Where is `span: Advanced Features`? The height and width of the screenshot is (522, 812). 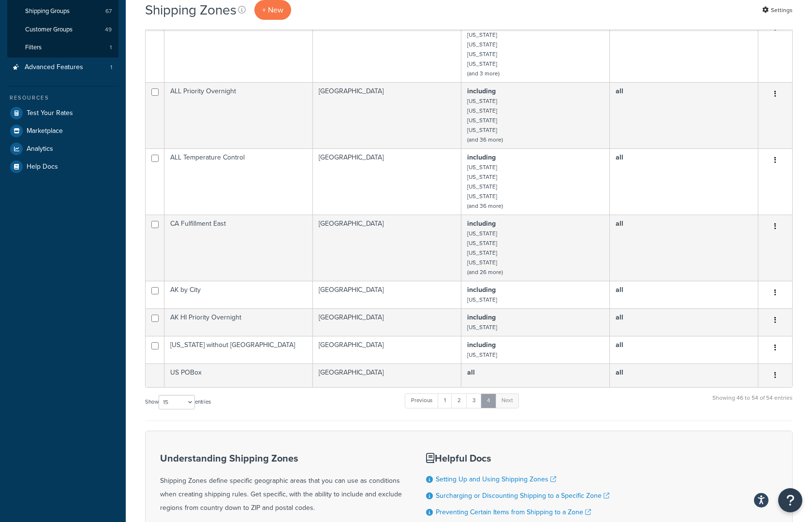 span: Advanced Features is located at coordinates (53, 67).